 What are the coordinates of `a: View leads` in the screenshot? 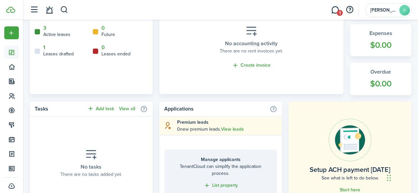 It's located at (232, 130).